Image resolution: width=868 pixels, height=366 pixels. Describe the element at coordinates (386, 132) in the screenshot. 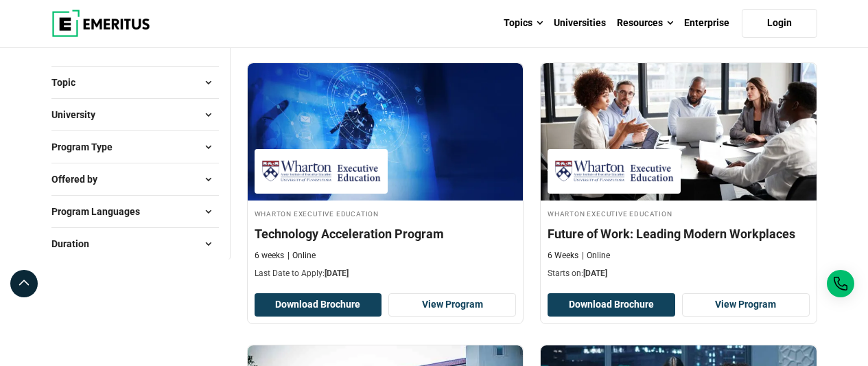

I see `img: Technology Acceleration Program | Online Technology Course` at that location.